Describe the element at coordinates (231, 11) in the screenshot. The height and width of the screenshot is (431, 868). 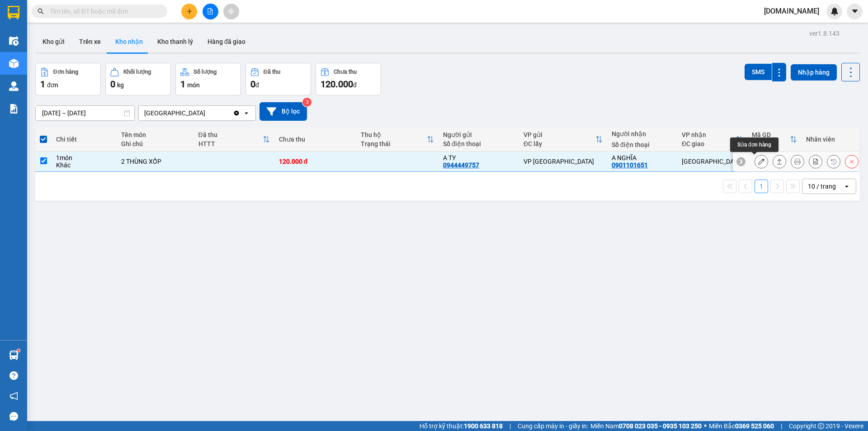
I see `span: aim` at that location.